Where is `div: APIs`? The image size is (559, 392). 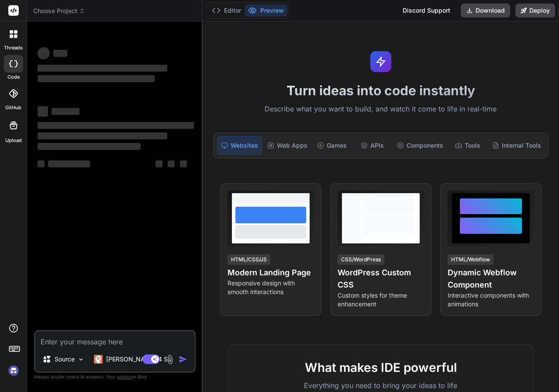
div: APIs is located at coordinates (372, 146).